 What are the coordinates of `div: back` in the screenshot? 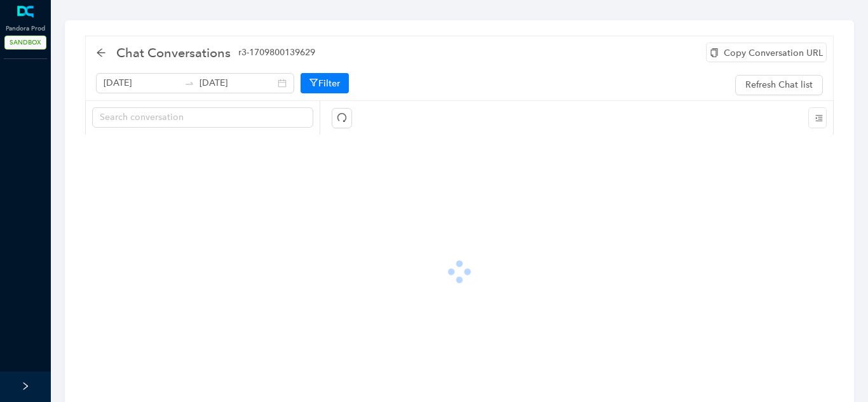 It's located at (101, 52).